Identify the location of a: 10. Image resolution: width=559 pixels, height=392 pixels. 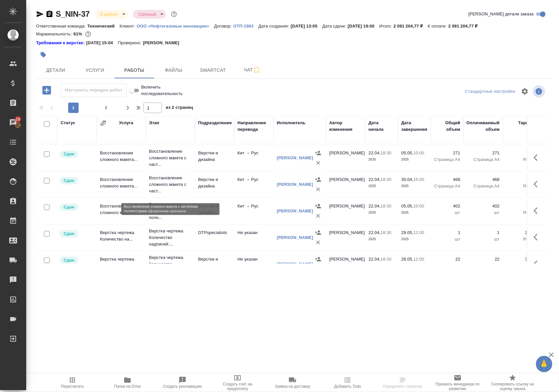
(13, 123).